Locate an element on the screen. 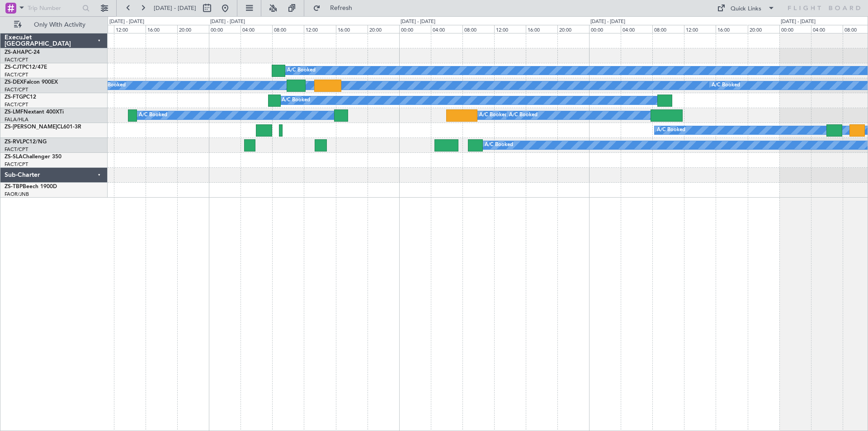 The image size is (868, 431). a: FALA/HLA is located at coordinates (16, 120).